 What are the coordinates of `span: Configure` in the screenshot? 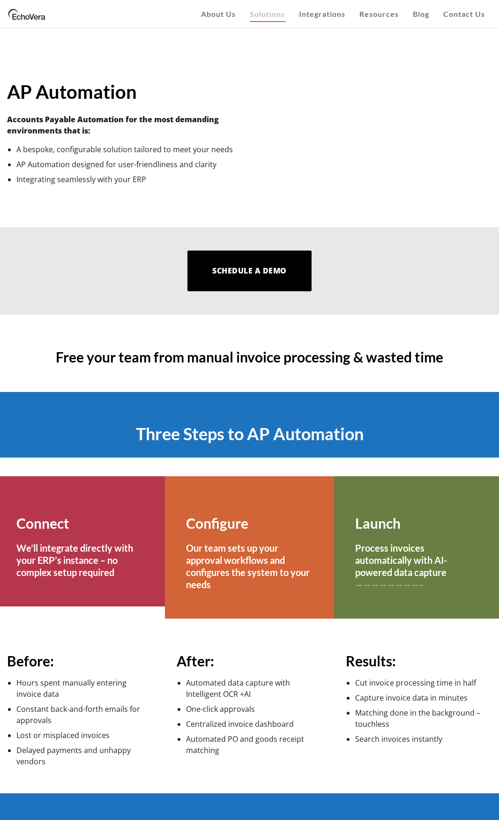 It's located at (217, 523).